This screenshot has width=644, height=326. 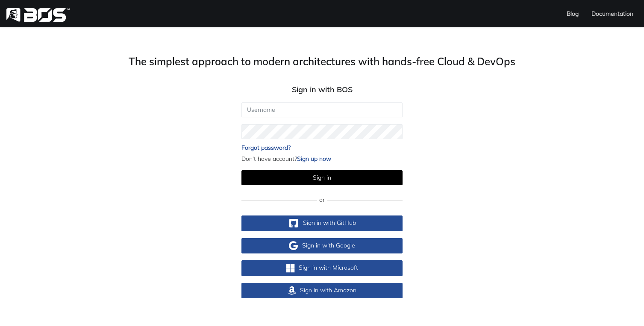 What do you see at coordinates (322, 159) in the screenshot?
I see `p: Don't have account?` at bounding box center [322, 159].